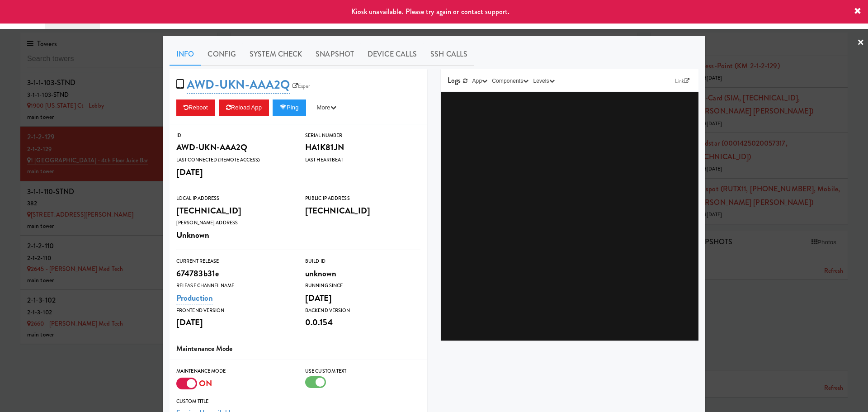 This screenshot has height=412, width=868. Describe the element at coordinates (362, 311) in the screenshot. I see `div: Backend Version` at that location.